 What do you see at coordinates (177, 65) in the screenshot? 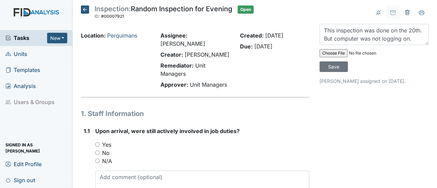
I see `strong: Remediator:` at bounding box center [177, 65].